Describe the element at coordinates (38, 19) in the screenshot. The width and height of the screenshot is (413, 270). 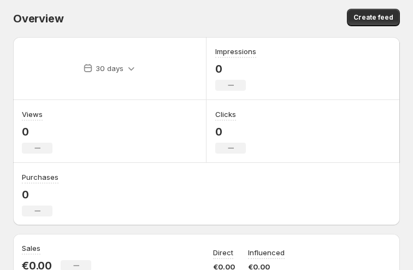
I see `span: Overview` at that location.